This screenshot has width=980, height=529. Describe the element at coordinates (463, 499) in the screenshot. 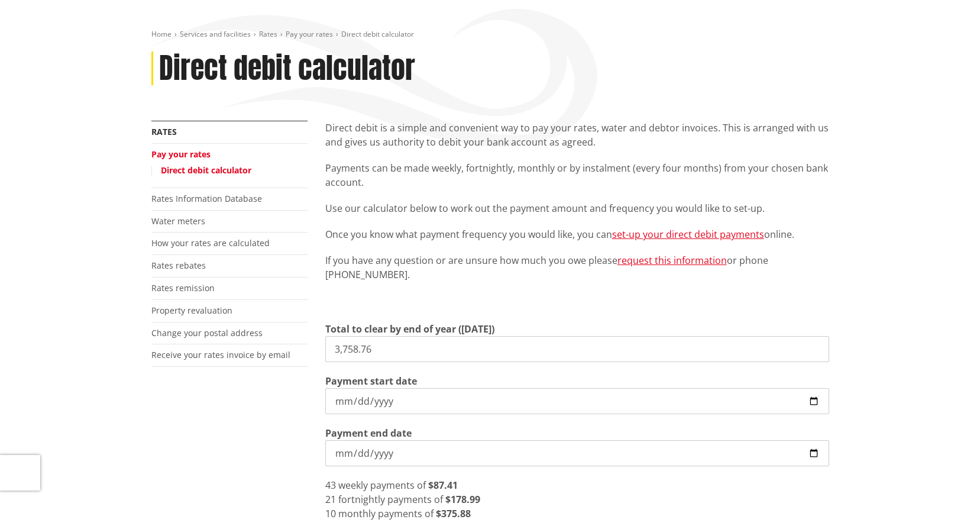

I see `strong: $178.99` at that location.